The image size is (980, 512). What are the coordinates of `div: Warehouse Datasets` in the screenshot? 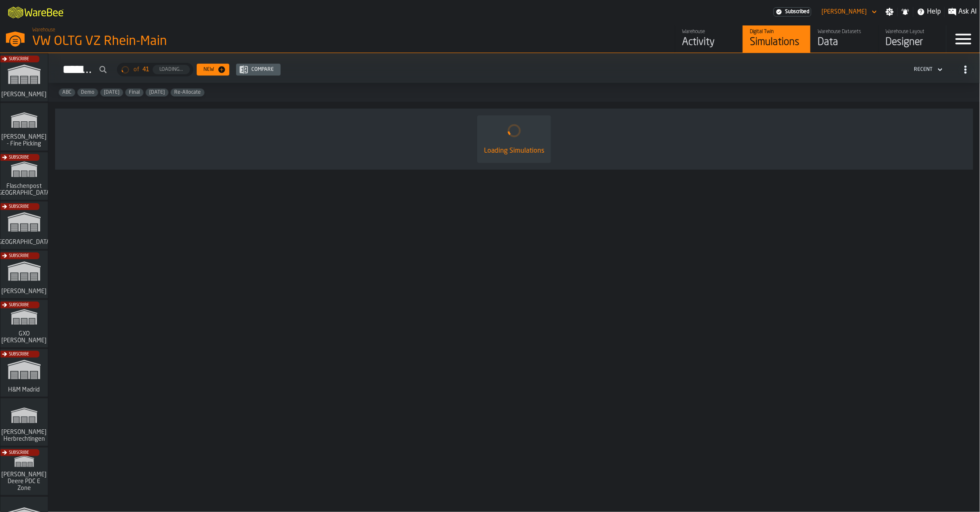 It's located at (845, 32).